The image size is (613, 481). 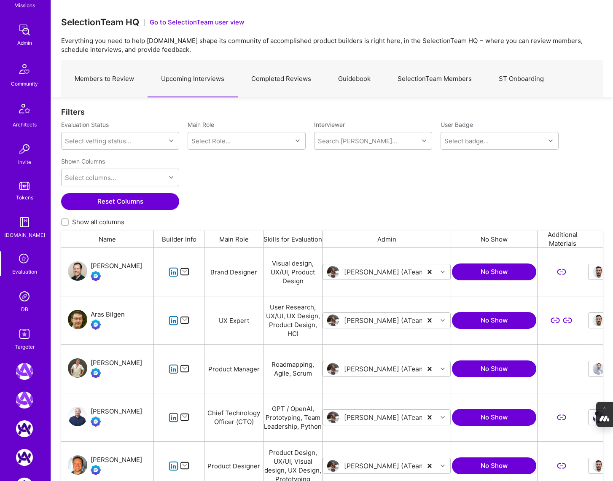 I want to click on h3: SelectionTeam HQ, so click(x=100, y=22).